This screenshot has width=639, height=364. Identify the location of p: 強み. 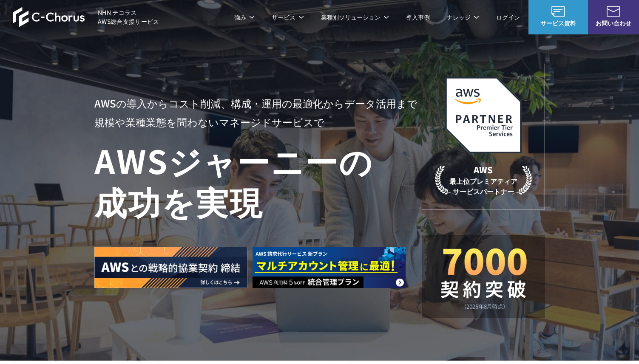
(244, 17).